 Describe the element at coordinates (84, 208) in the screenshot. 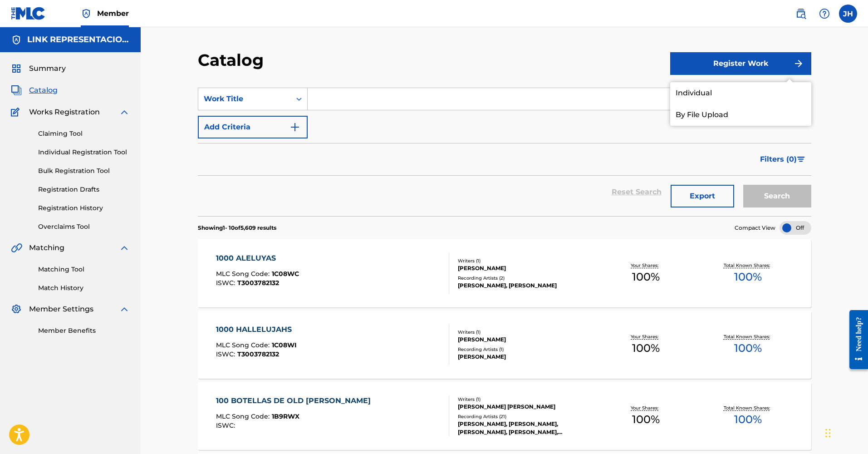

I see `a: Registration History` at that location.